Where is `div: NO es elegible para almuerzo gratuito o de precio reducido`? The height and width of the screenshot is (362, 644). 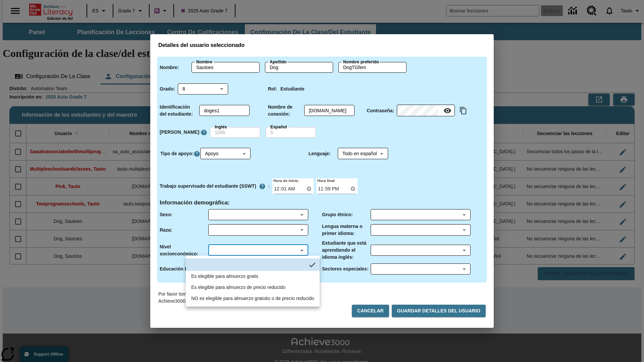 div: NO es elegible para almuerzo gratuito o de precio reducido is located at coordinates (253, 298).